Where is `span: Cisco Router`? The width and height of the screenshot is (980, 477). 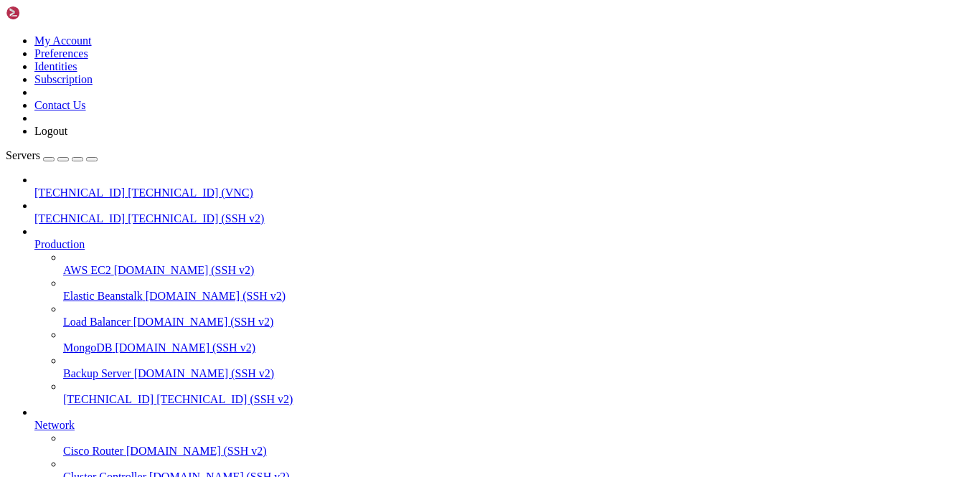 span: Cisco Router is located at coordinates (94, 451).